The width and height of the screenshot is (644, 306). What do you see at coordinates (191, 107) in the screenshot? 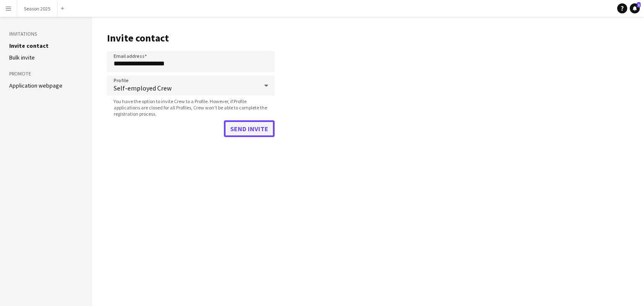
I see `span: You have the option to invite Crew to a Profile. However, if Profile applications are closed for ...` at bounding box center [191, 107].